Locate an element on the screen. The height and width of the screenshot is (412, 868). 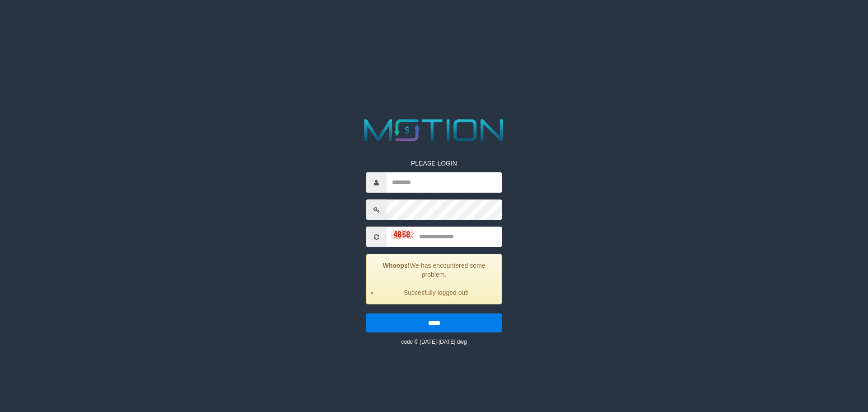
div: We has encountered some problem. is located at coordinates (434, 279).